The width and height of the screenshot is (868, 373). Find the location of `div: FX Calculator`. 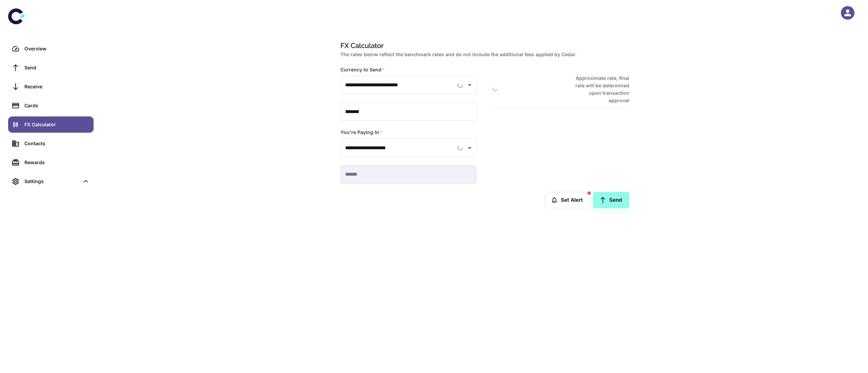

div: FX Calculator is located at coordinates (57, 125).